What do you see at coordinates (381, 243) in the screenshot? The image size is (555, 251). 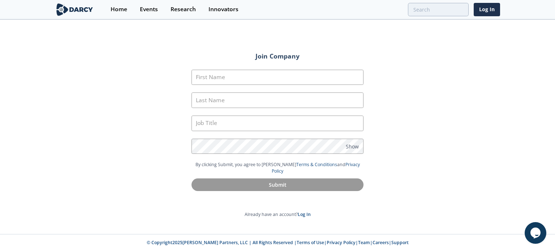 I see `a: Careers` at bounding box center [381, 243].